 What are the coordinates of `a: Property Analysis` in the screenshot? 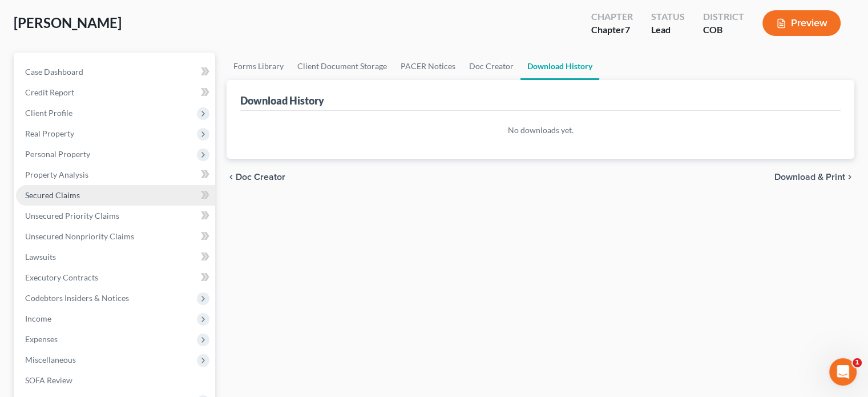 It's located at (115, 175).